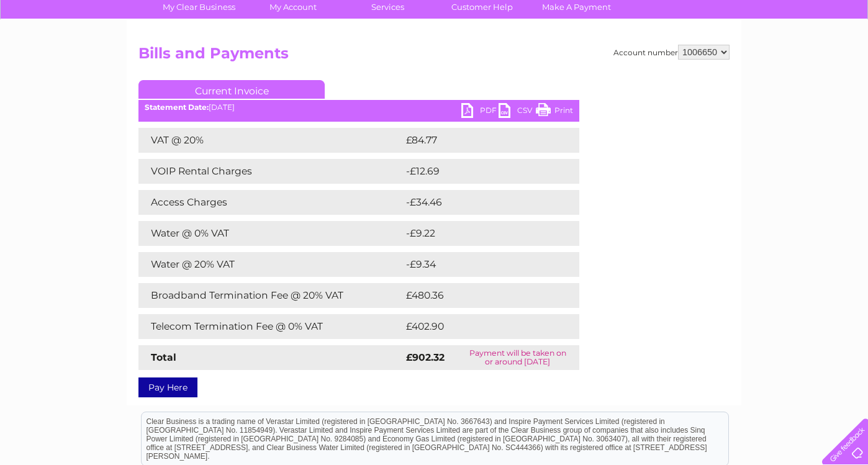 The width and height of the screenshot is (868, 465). I want to click on td: -£9.22, so click(478, 233).